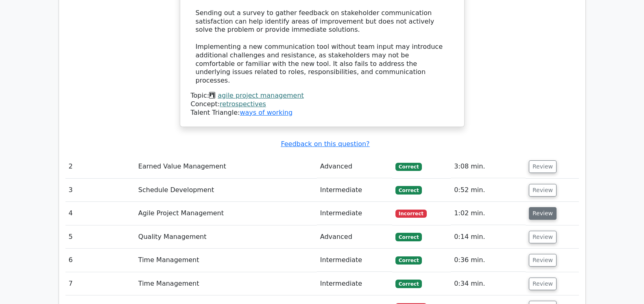  Describe the element at coordinates (488, 166) in the screenshot. I see `td: 3:08 min.` at that location.